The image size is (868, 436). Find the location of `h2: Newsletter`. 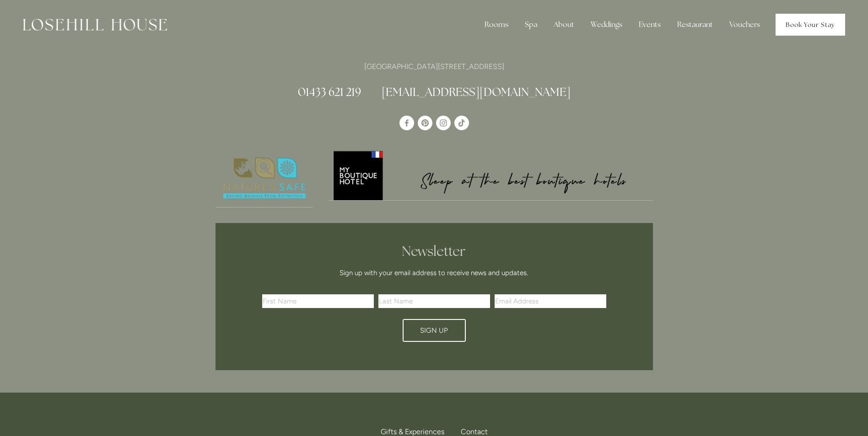

h2: Newsletter is located at coordinates (434, 252).